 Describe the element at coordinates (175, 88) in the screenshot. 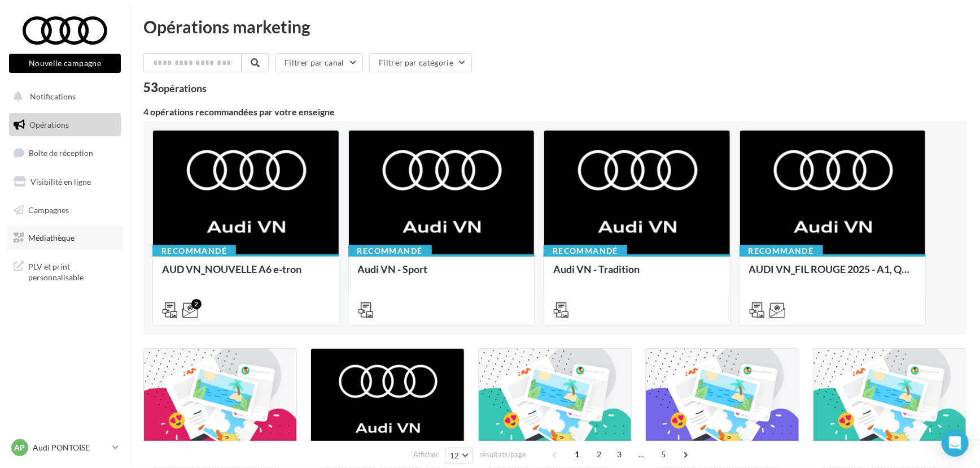

I see `div: 53` at that location.